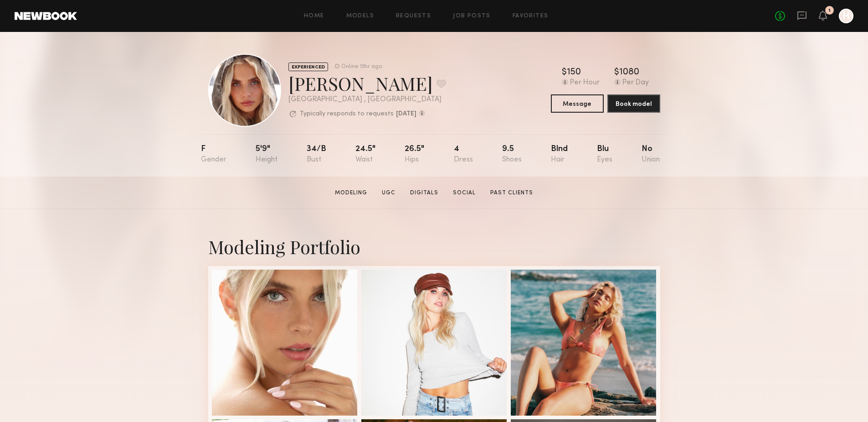 This screenshot has width=868, height=422. I want to click on div: Online 15hr ago, so click(361, 67).